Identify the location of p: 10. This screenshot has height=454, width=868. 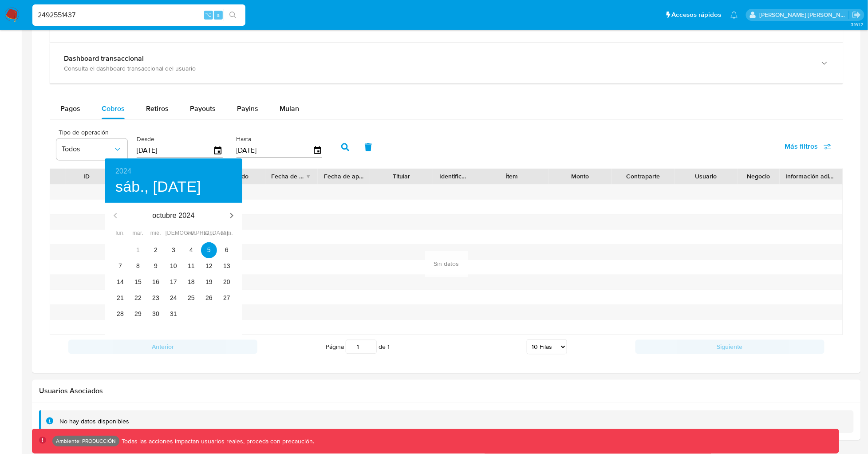
(173, 266).